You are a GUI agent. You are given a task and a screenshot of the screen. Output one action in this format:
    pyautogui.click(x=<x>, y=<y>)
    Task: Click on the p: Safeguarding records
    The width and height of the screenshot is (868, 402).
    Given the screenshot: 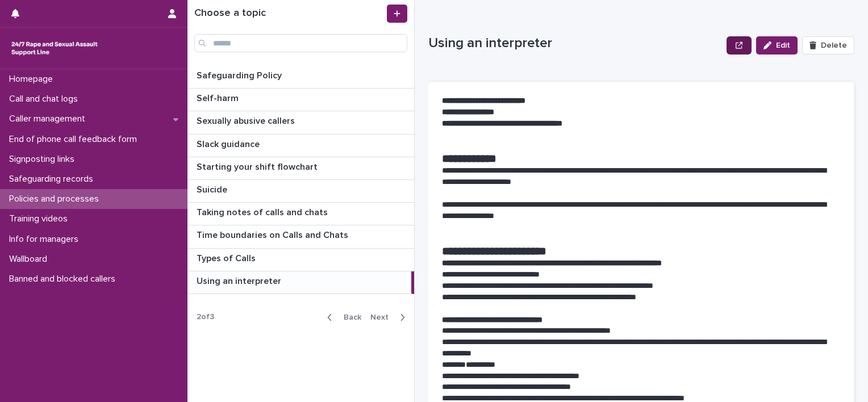 What is the action you would take?
    pyautogui.click(x=53, y=179)
    